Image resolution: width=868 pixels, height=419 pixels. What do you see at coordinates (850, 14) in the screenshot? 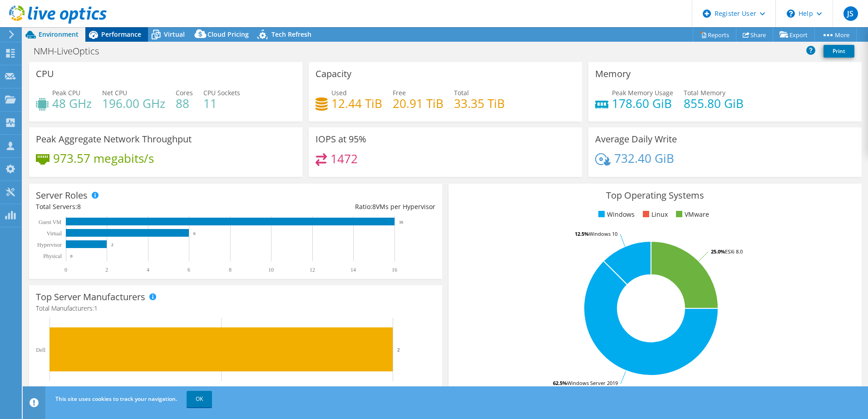
I see `span: JS` at bounding box center [850, 14].